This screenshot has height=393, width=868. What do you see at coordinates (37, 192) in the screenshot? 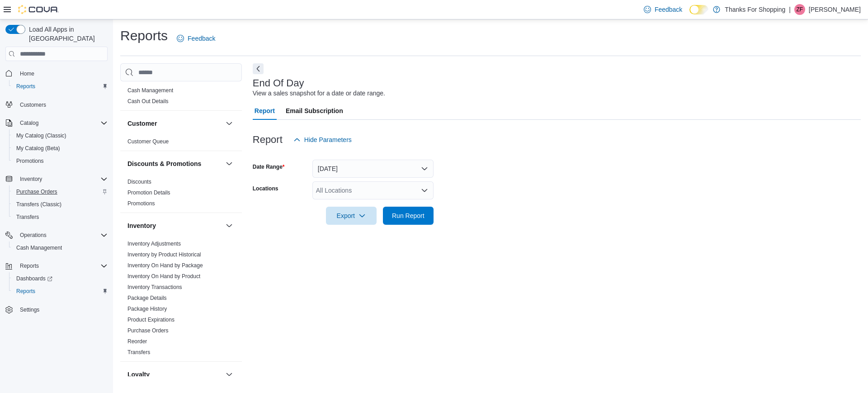
I see `a: Purchase Orders` at bounding box center [37, 192].